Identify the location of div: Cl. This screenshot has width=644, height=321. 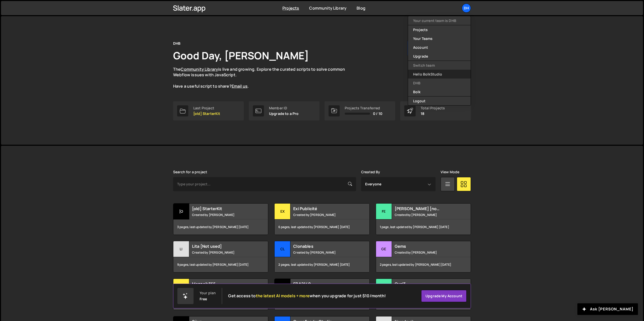
(282, 249).